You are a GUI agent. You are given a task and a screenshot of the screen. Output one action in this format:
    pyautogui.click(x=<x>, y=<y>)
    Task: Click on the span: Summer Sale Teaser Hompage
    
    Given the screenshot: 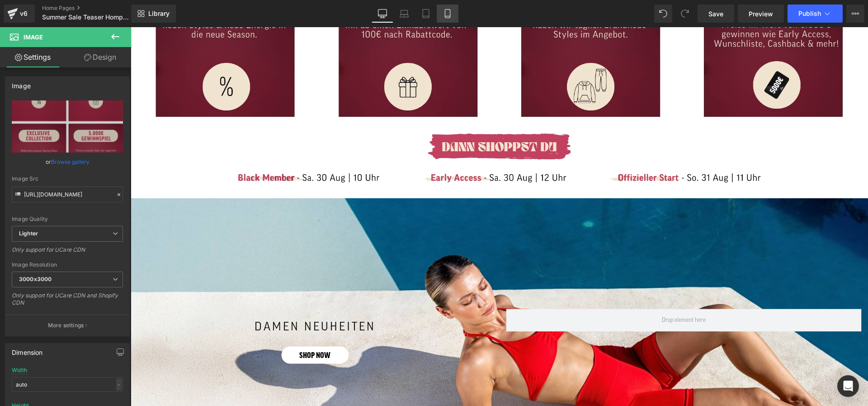 What is the action you would take?
    pyautogui.click(x=85, y=17)
    